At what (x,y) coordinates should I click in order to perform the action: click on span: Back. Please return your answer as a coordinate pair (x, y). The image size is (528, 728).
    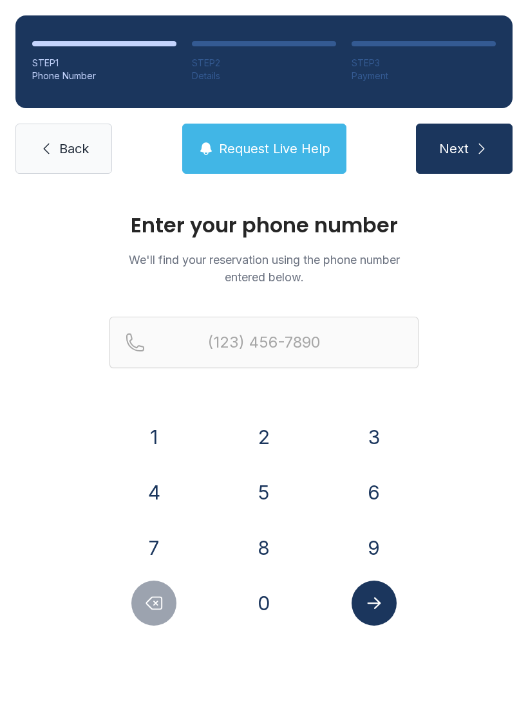
    Looking at the image, I should click on (74, 149).